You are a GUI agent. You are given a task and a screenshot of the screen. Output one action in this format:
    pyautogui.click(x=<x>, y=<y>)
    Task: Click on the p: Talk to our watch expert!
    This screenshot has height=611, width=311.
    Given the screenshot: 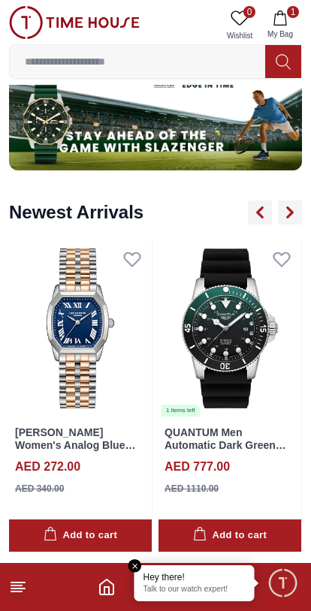 What is the action you would take?
    pyautogui.click(x=194, y=590)
    